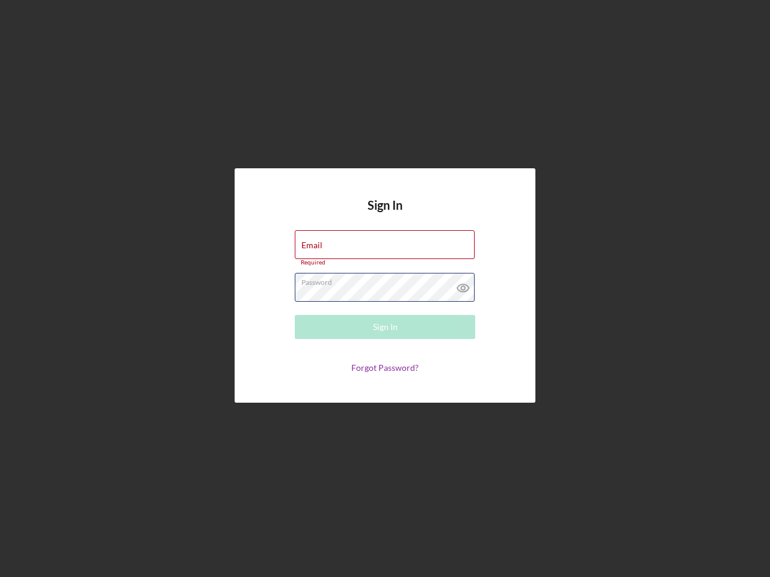 The image size is (770, 577). Describe the element at coordinates (385, 327) in the screenshot. I see `div: Sign In` at that location.